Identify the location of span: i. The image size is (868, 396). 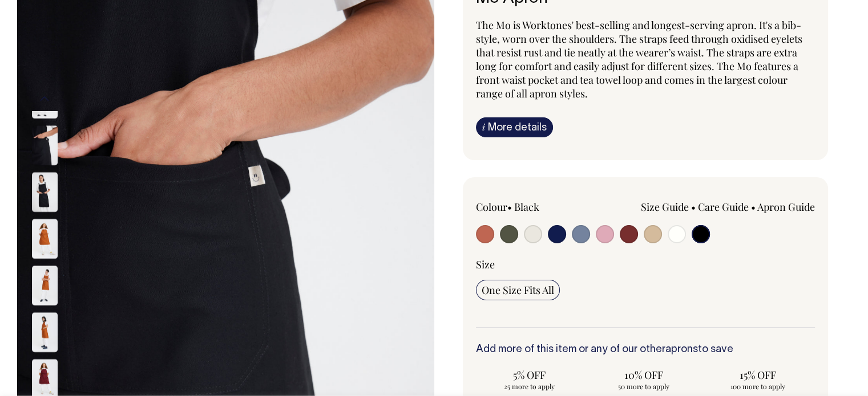
(484, 126).